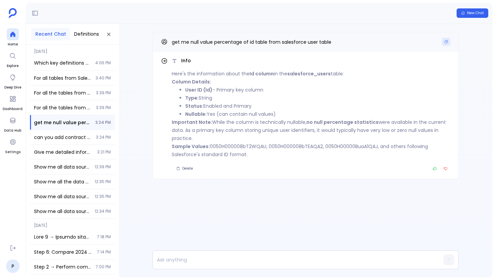 This screenshot has width=495, height=280. Describe the element at coordinates (13, 145) in the screenshot. I see `a: Settings` at that location.